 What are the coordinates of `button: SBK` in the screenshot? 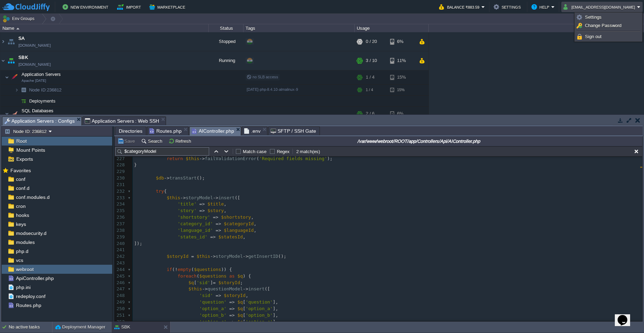 It's located at (122, 327).